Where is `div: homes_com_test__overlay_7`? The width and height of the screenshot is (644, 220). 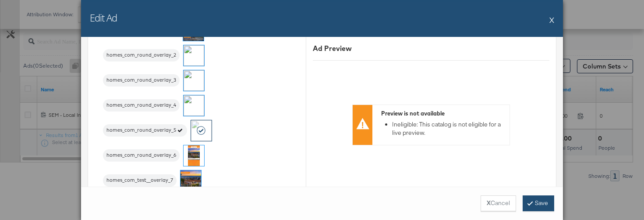 div: homes_com_test__overlay_7 is located at coordinates (140, 181).